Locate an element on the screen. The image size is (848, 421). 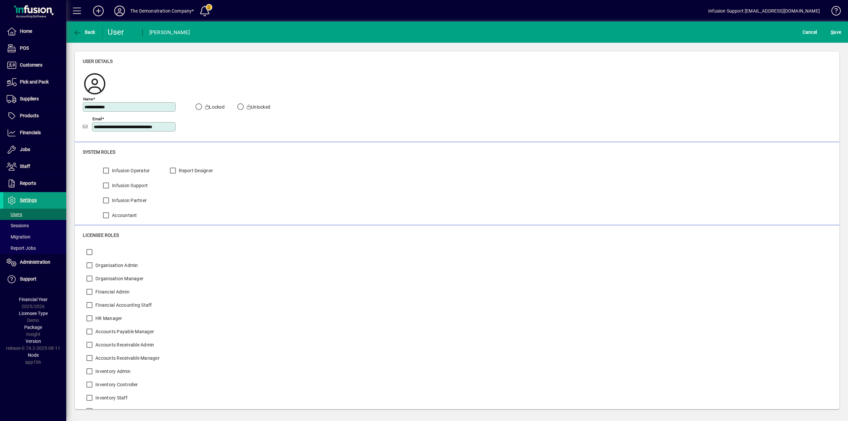
span: Back is located at coordinates (84, 32).